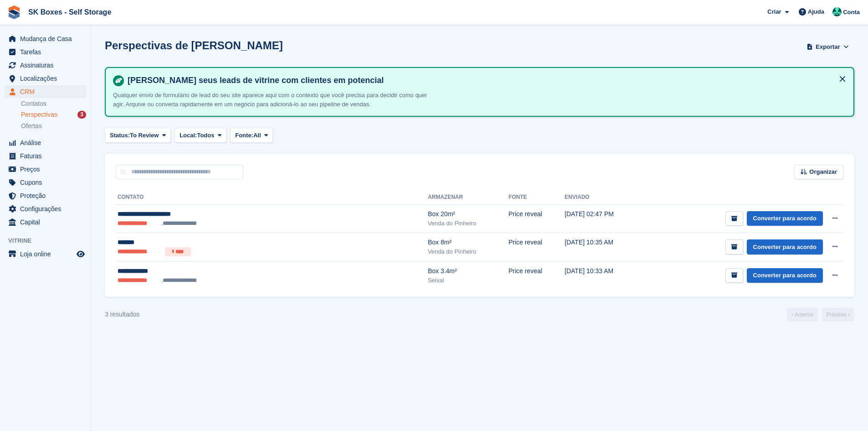 This screenshot has width=868, height=431. Describe the element at coordinates (827, 47) in the screenshot. I see `span: Exportar` at that location.